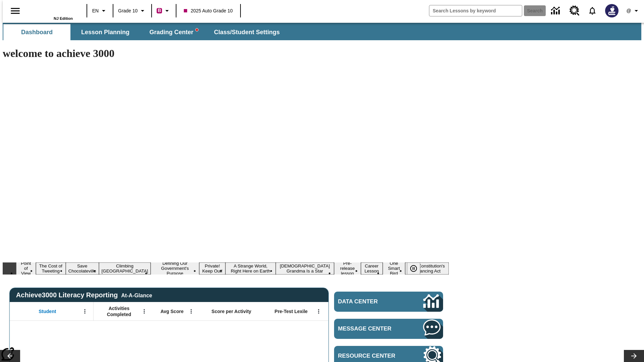 The image size is (644, 362). I want to click on button: Slide 5 Defining Our Government's Purpose, so click(175, 268).